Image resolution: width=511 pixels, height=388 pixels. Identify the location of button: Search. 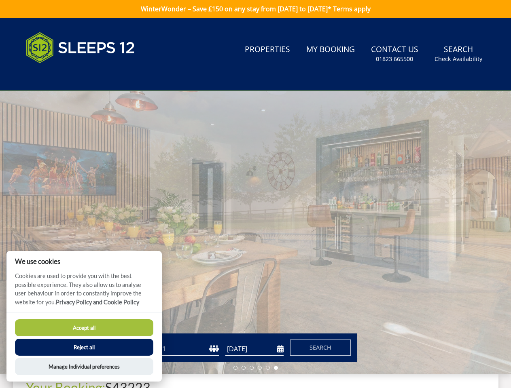
(320, 348).